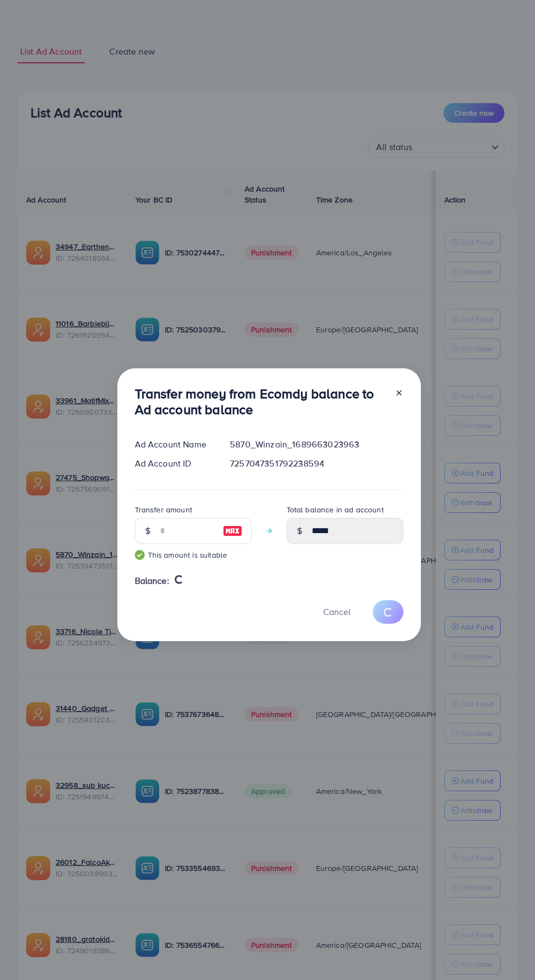 Image resolution: width=535 pixels, height=980 pixels. I want to click on label: Transfer amount, so click(163, 510).